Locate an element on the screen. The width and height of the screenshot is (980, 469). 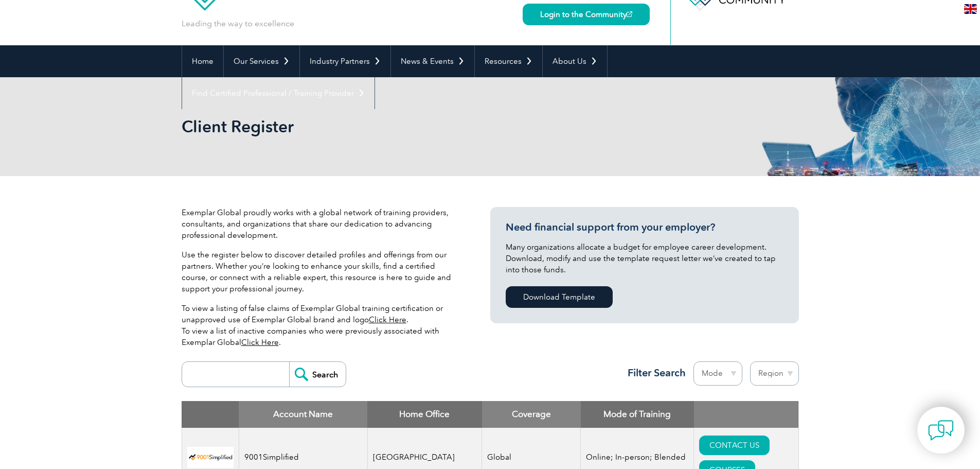
th: Coverage: activate to sort column ascending is located at coordinates (532, 414).